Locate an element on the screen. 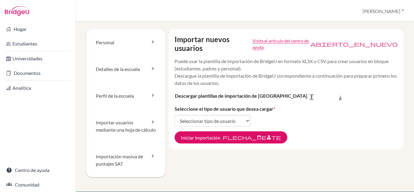 This screenshot has width=414, height=192. a: Documentos is located at coordinates (38, 73).